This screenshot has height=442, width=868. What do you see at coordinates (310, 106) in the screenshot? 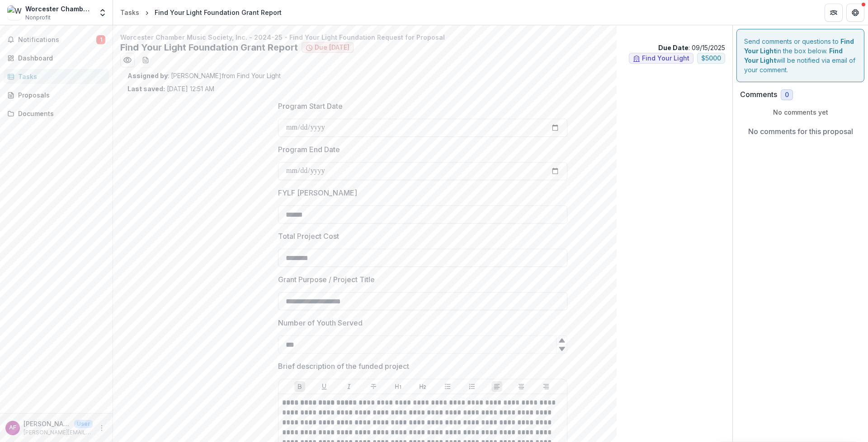
I see `p: Program Start Date` at bounding box center [310, 106].